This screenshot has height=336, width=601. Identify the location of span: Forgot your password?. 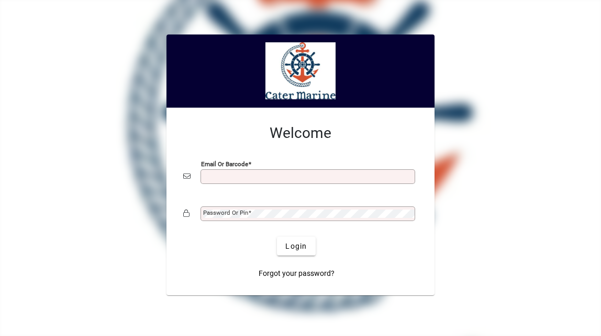
(296, 274).